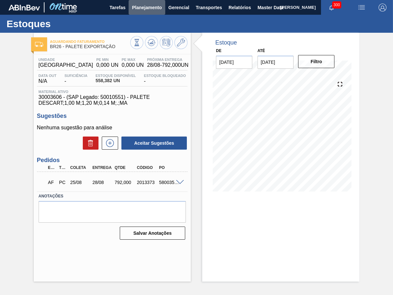 The height and width of the screenshot is (295, 393). I want to click on span: BR26 - PALETE EXPORTAÇÃO, so click(90, 46).